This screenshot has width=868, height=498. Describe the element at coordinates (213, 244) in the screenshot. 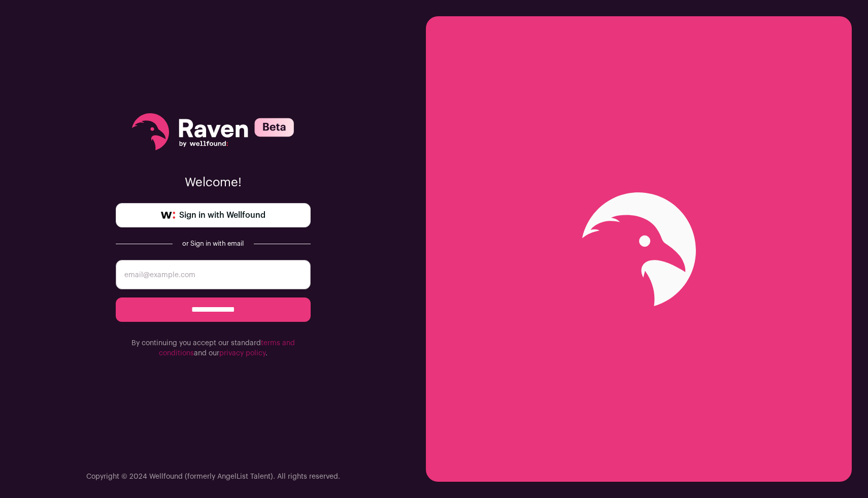

I see `div: or Sign in with email` at that location.